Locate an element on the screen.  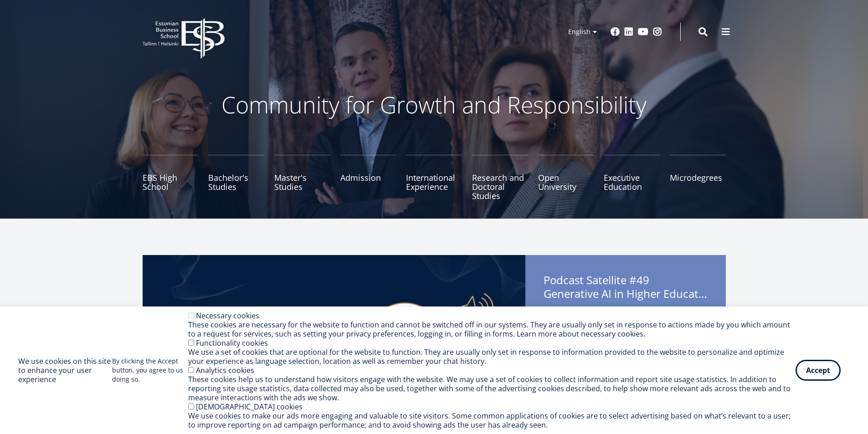
span: Generative AI in Higher Education: The Good, the Bad, and the Ugly is located at coordinates (626, 294).